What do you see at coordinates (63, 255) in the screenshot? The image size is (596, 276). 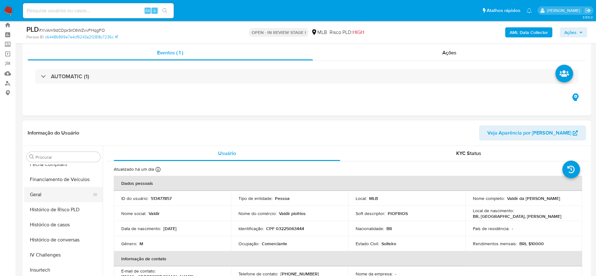 I see `button: IV Challenges` at bounding box center [63, 255].